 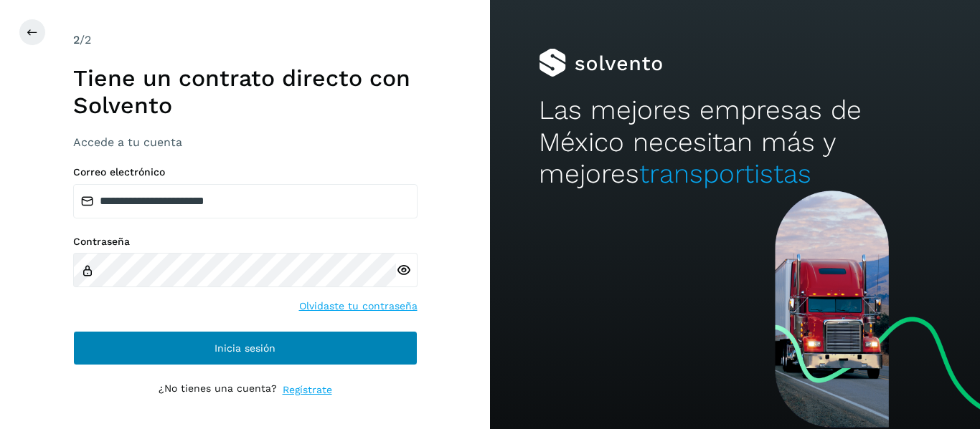 What do you see at coordinates (245, 172) in the screenshot?
I see `label: Correo electrónico` at bounding box center [245, 172].